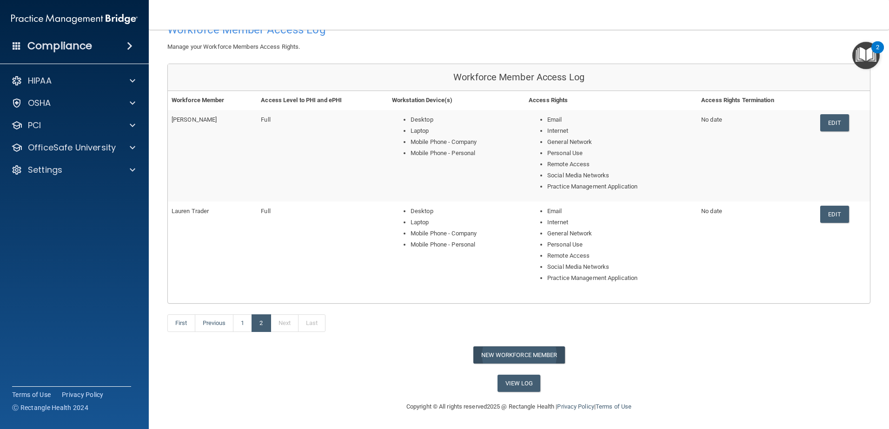 The height and width of the screenshot is (429, 889). What do you see at coordinates (865, 55) in the screenshot?
I see `button: Open Resource Center, 2 new notifications` at bounding box center [865, 55].